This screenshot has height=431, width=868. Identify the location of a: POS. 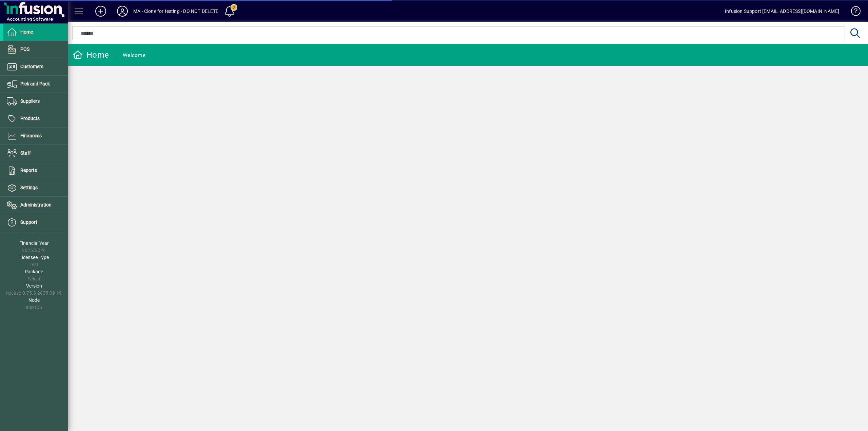
(35, 50).